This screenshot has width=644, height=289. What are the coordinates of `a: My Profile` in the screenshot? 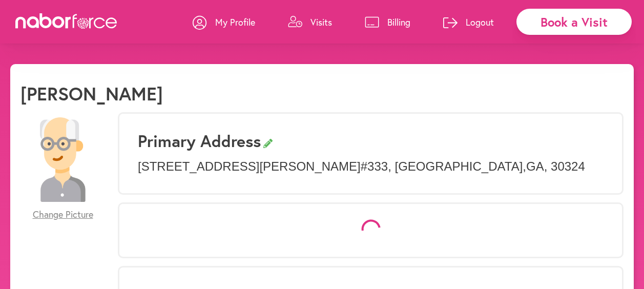 It's located at (224, 22).